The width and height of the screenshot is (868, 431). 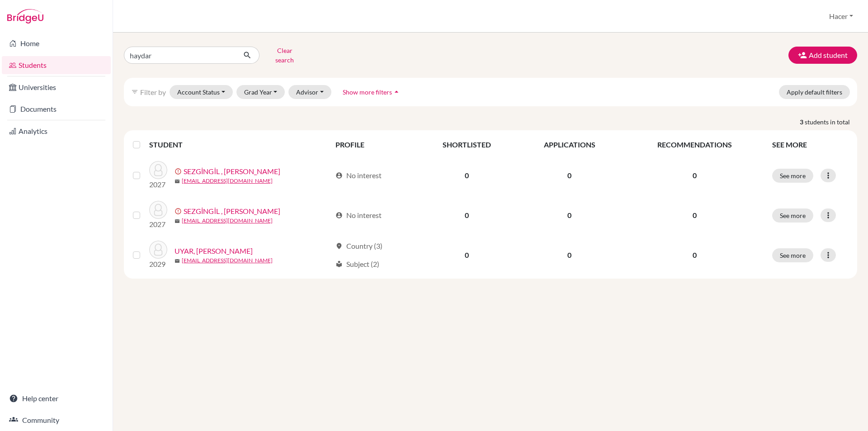 What do you see at coordinates (180, 55) in the screenshot?
I see `input: Find student by name...` at bounding box center [180, 55].